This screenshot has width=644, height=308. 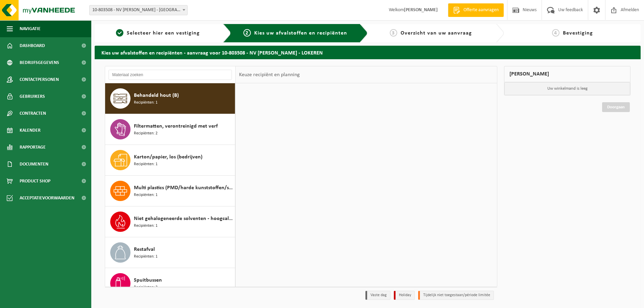 What do you see at coordinates (144, 250) in the screenshot?
I see `span: Restafval` at bounding box center [144, 250].